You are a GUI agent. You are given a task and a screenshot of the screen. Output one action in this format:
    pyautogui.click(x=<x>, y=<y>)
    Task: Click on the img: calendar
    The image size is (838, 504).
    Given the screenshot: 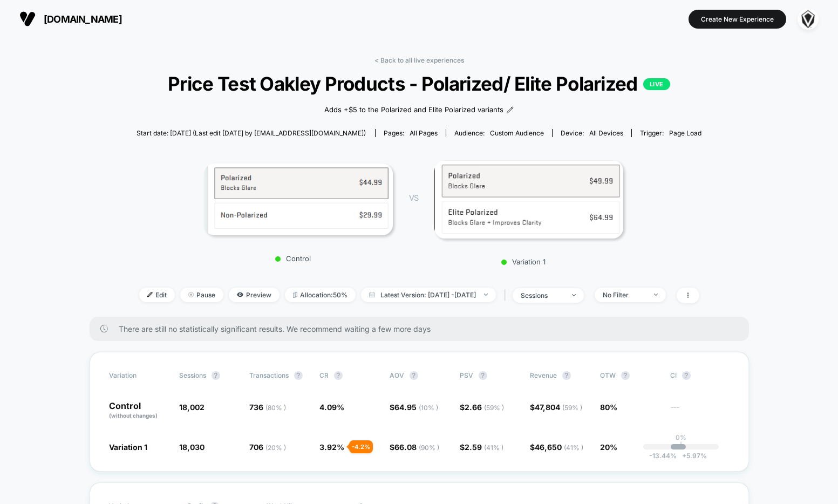 What is the action you would take?
    pyautogui.click(x=372, y=294)
    